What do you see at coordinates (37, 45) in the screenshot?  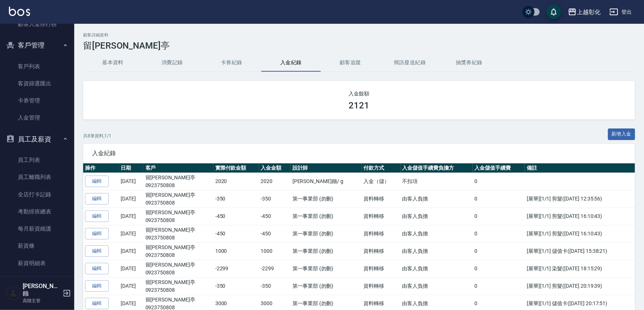 I see `button: 客戶管理` at bounding box center [37, 45].